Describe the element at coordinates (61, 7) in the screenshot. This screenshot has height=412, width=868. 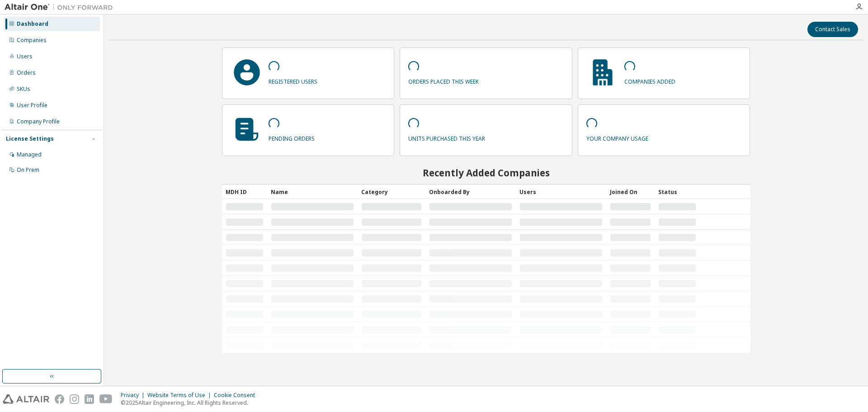
I see `img: Altair One` at that location.